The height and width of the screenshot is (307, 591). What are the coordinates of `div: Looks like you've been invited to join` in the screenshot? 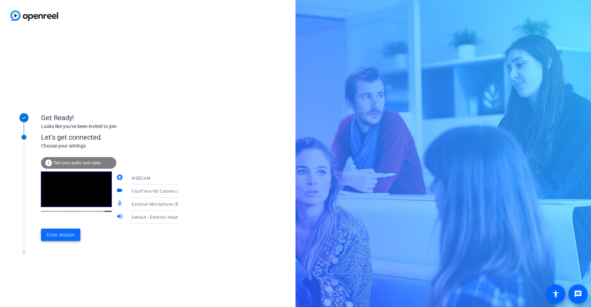 It's located at (109, 126).